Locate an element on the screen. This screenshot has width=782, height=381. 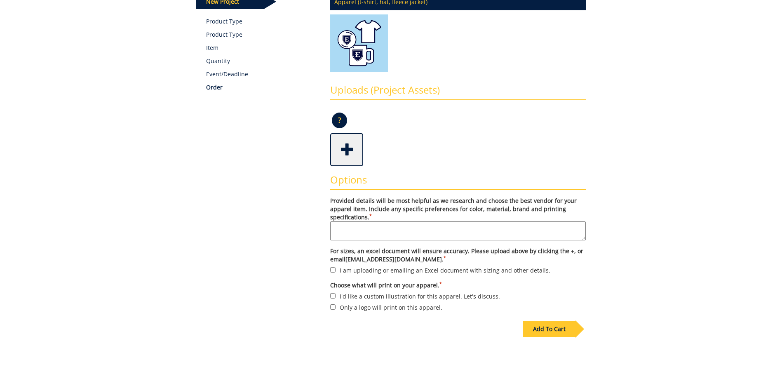
label: Choose what will print on your apparel. is located at coordinates (458, 285).